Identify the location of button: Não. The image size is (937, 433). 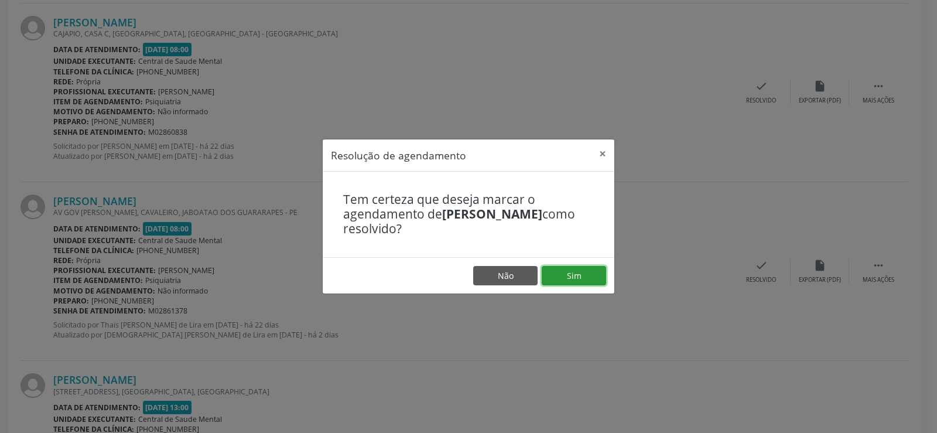
(505, 276).